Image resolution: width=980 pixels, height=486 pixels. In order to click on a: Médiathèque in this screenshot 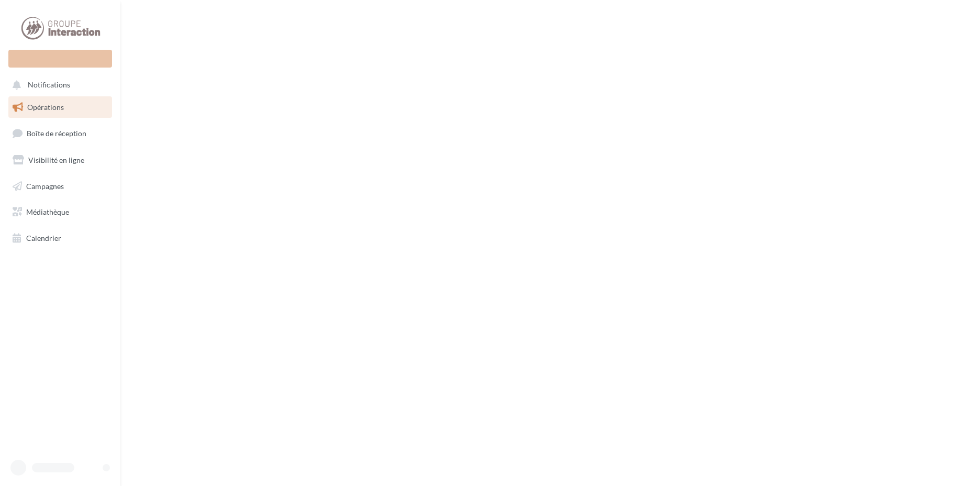, I will do `click(60, 212)`.